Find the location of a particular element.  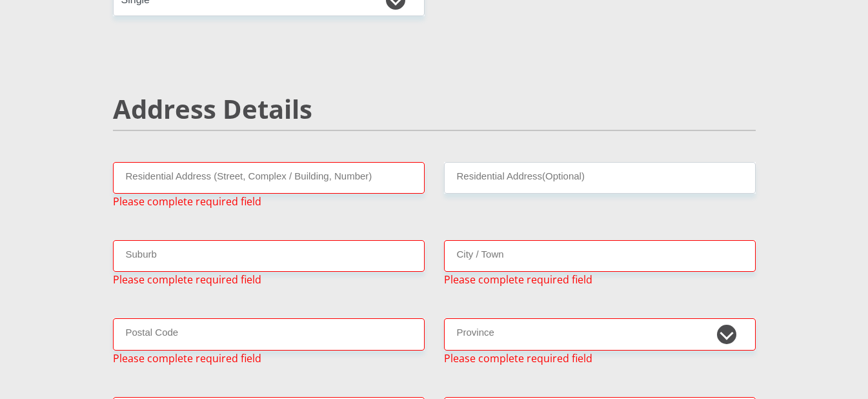

select: Please Select a Province is located at coordinates (600, 334).